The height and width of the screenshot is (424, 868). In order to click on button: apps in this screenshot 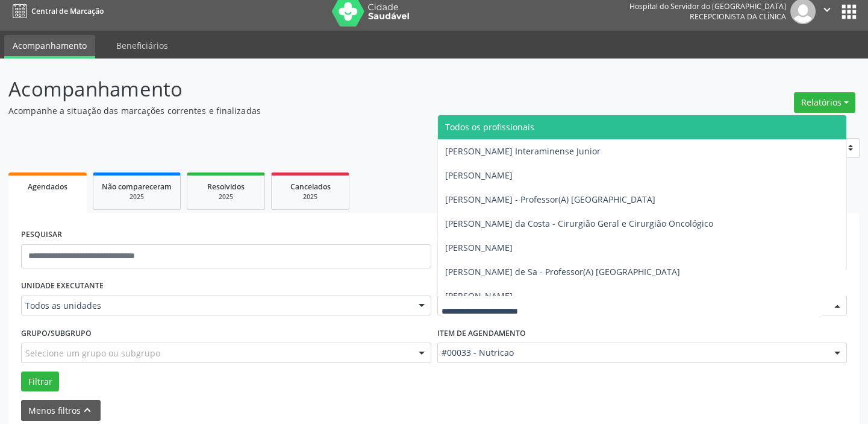, I will do `click(849, 12)`.